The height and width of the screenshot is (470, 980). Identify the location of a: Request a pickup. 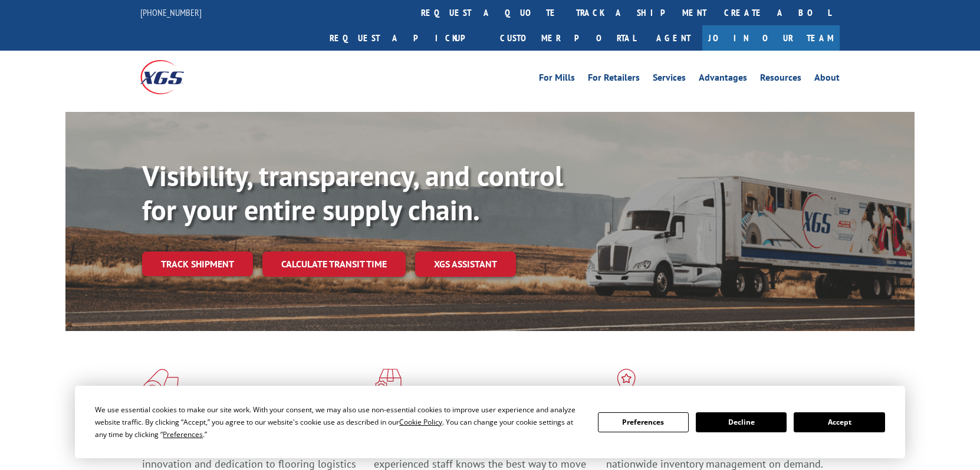
(406, 38).